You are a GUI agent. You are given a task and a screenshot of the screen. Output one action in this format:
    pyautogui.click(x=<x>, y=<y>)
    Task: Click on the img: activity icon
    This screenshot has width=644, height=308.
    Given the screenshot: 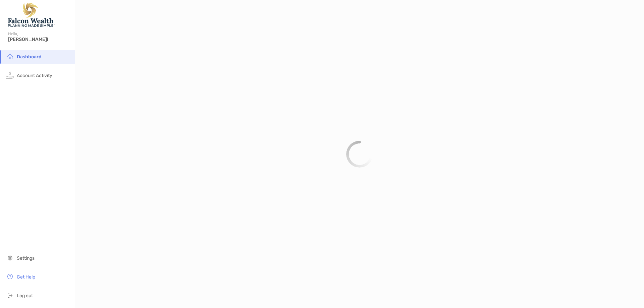 What is the action you would take?
    pyautogui.click(x=10, y=75)
    